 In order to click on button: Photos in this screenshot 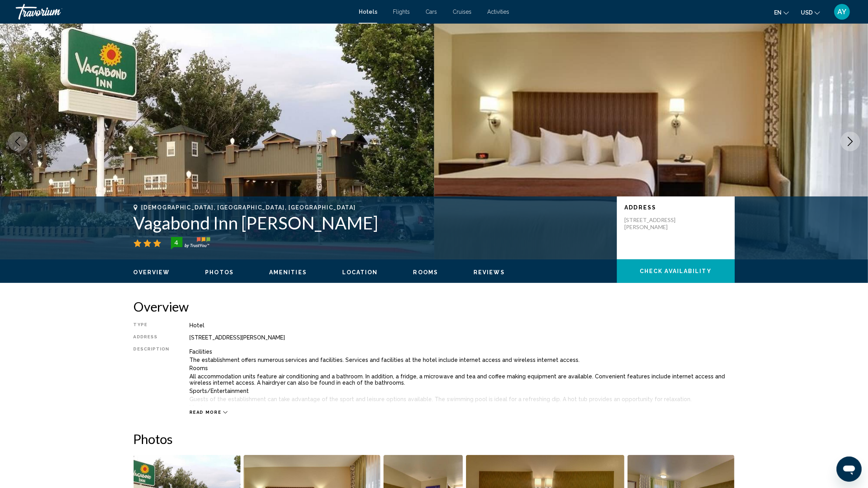, I will do `click(219, 272)`.